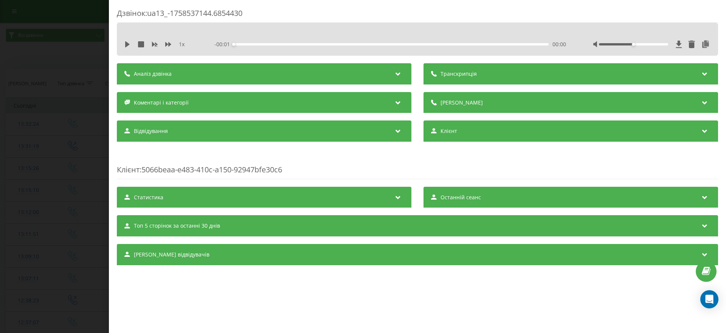  What do you see at coordinates (161, 103) in the screenshot?
I see `span: Коментарі і категорії` at bounding box center [161, 103].